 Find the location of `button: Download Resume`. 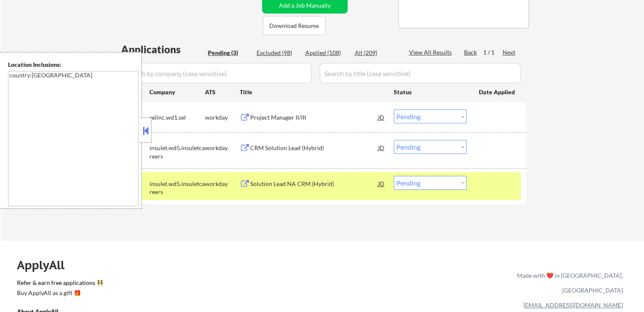

button: Download Resume is located at coordinates (294, 25).